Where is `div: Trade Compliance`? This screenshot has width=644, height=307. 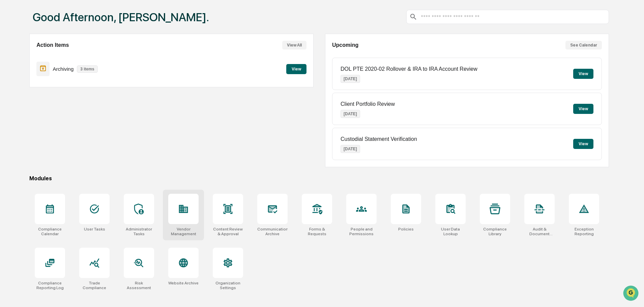
div: Trade Compliance is located at coordinates (94, 286).